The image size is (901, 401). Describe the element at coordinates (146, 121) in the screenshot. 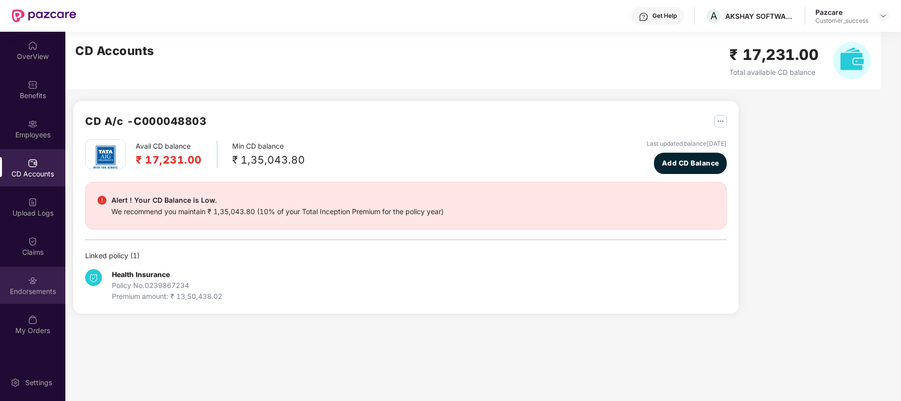

I see `h2: CD A/c - C000048803` at that location.